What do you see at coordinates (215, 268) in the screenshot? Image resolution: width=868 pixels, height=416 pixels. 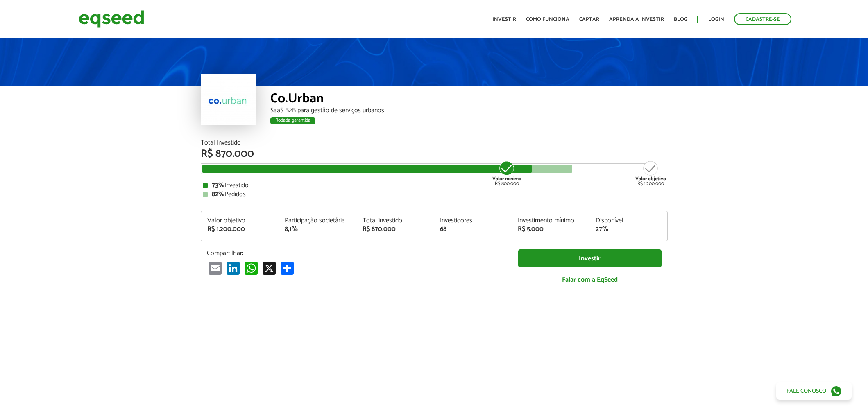 I see `a: Email` at bounding box center [215, 268].